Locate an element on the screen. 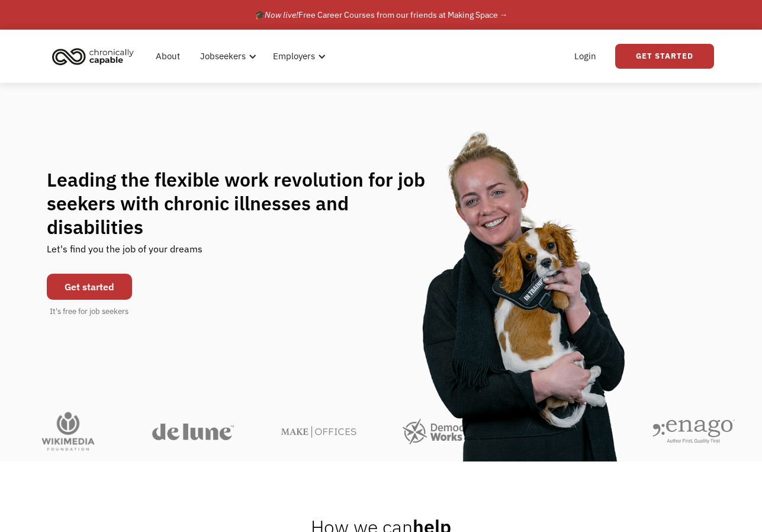 This screenshot has width=762, height=532. div: It's free for job seekers is located at coordinates (89, 312).